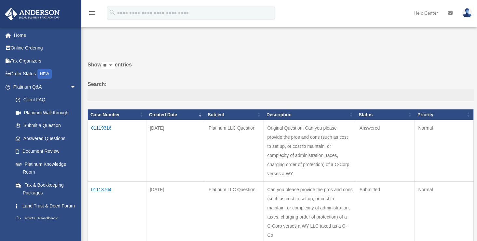 The image size is (477, 241). I want to click on img: Anderson Advisors Platinum Portal, so click(32, 14).